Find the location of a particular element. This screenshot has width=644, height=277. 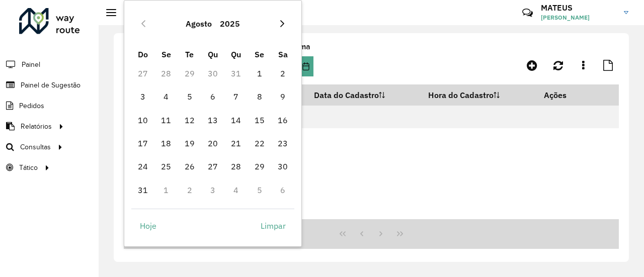

span: Sa is located at coordinates (283, 54).